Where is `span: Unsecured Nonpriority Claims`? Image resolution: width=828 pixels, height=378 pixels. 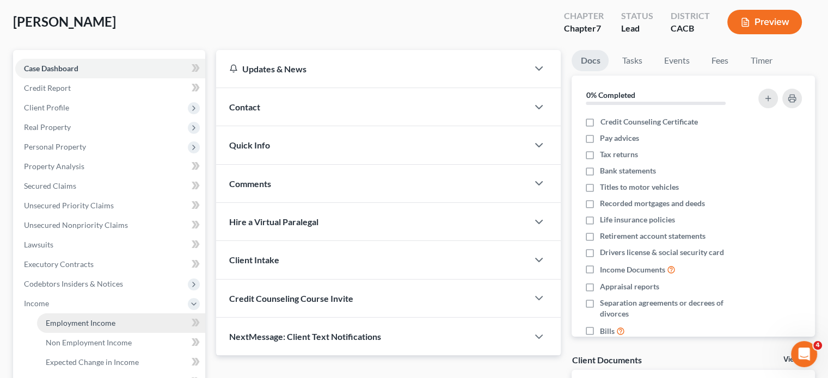
span: Unsecured Nonpriority Claims is located at coordinates (76, 225).